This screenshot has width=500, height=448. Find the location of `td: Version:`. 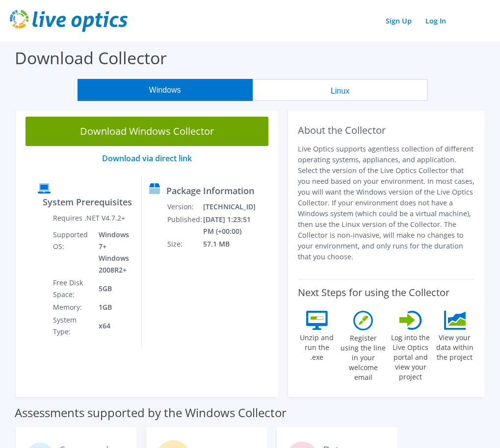

td: Version: is located at coordinates (184, 207).